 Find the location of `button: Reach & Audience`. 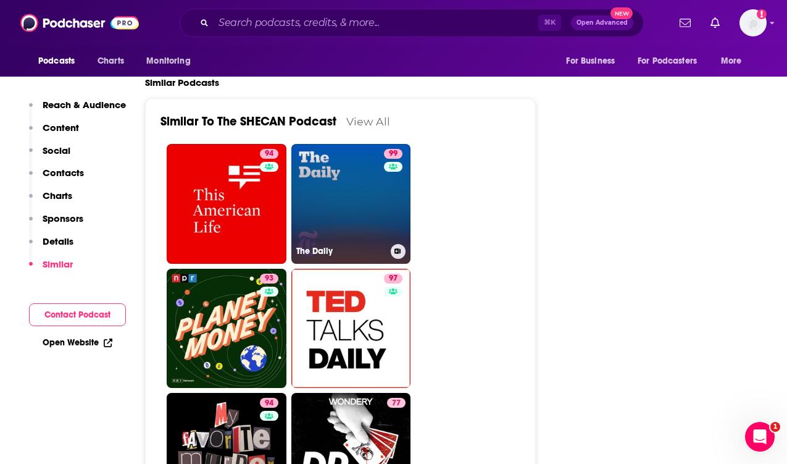

button: Reach & Audience is located at coordinates (77, 110).